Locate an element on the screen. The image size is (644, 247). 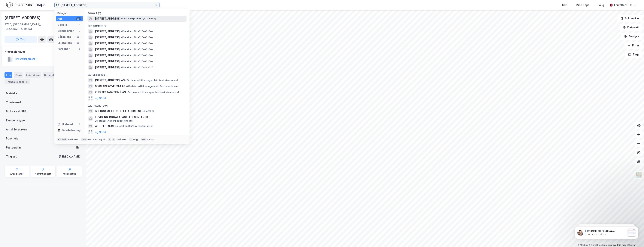
div: Transaksjoner is located at coordinates (17, 82).